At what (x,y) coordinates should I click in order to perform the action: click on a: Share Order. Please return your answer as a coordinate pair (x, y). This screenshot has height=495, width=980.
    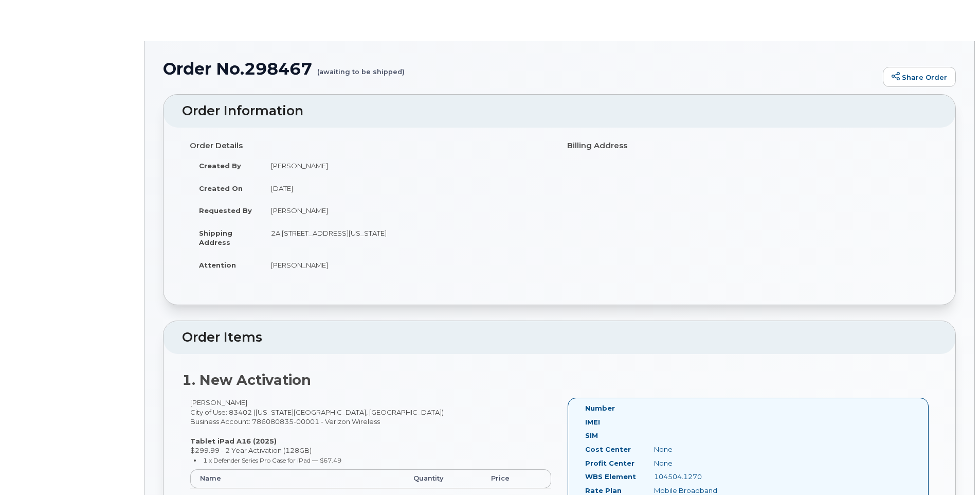
    Looking at the image, I should click on (919, 78).